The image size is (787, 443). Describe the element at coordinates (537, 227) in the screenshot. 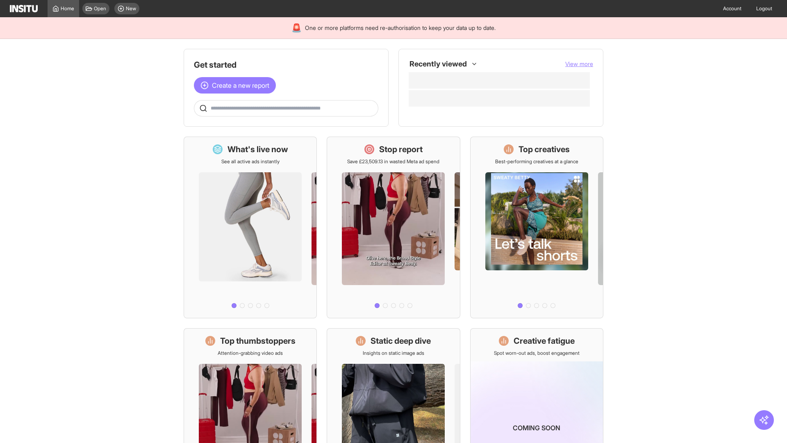

I see `a: Top creativesBest-performing creatives at a glance` at that location.